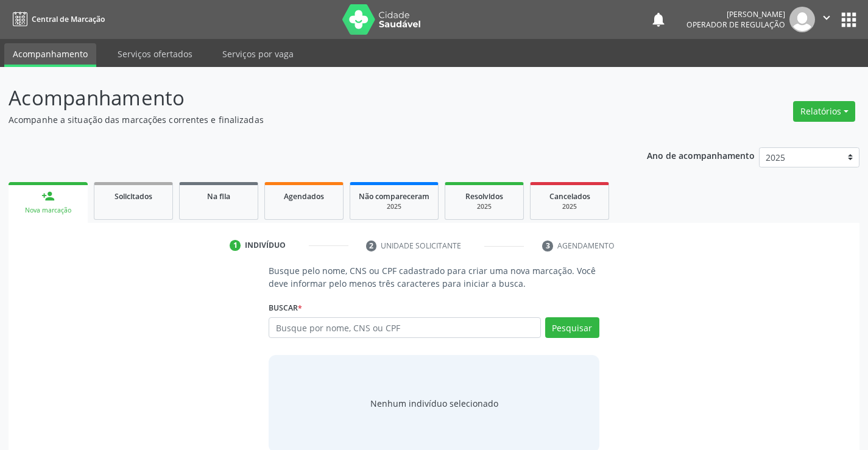 This screenshot has width=868, height=450. What do you see at coordinates (700, 155) in the screenshot?
I see `p: Ano de acompanhamento` at bounding box center [700, 155].